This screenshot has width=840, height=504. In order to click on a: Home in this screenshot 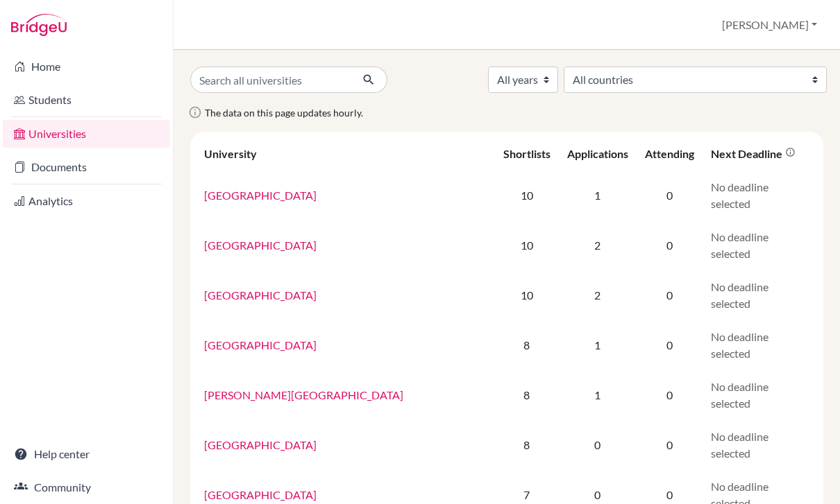, I will do `click(86, 66)`.